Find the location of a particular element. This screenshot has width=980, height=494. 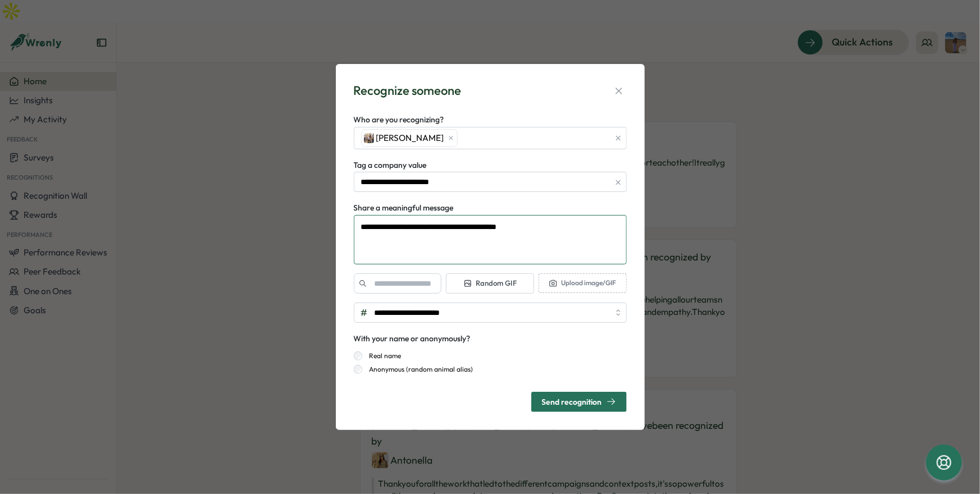

label: Who are you recognizing? is located at coordinates (399, 120).